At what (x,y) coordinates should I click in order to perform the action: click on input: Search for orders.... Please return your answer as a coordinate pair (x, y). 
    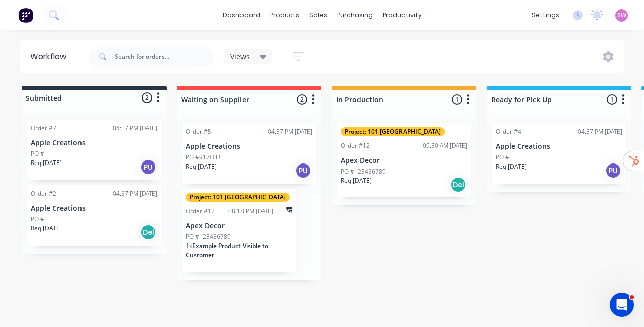
    Looking at the image, I should click on (164, 57).